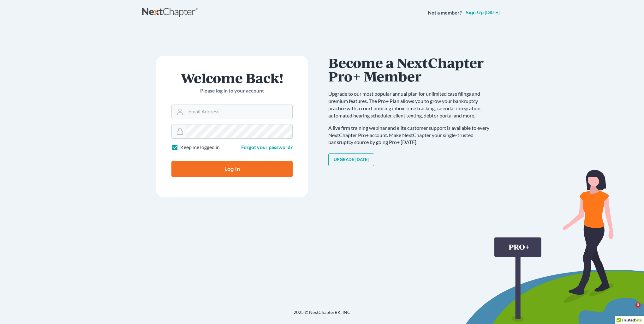  What do you see at coordinates (412, 135) in the screenshot?
I see `p: A live firm training webinar and elite customer support is available to every NextChapter Pro+ ac...` at bounding box center [412, 135].